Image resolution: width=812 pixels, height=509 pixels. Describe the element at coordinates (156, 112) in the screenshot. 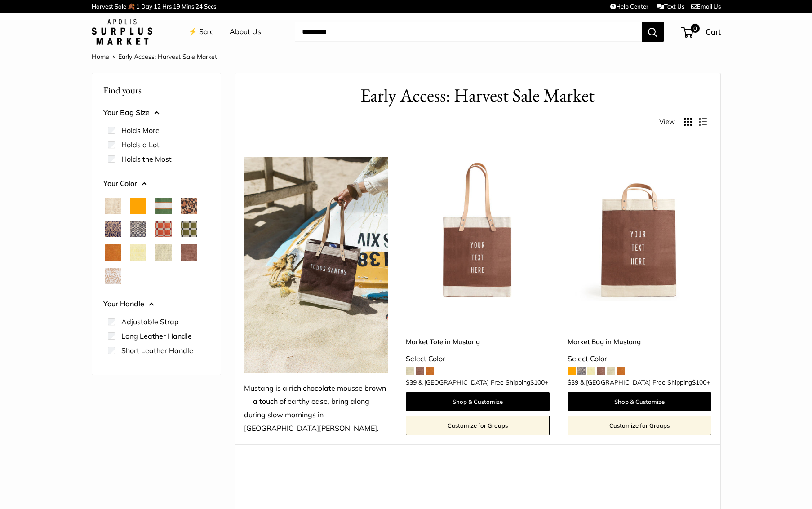

I see `button: Your Bag Size` at that location.